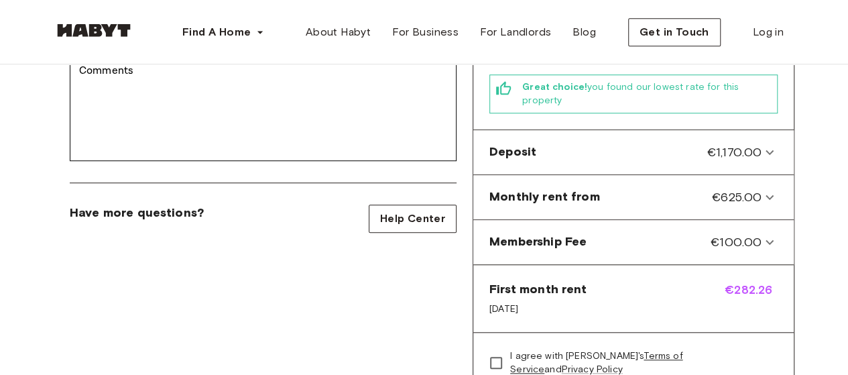 Image resolution: width=848 pixels, height=375 pixels. Describe the element at coordinates (633, 242) in the screenshot. I see `div: Membership Fee€100.00` at that location.